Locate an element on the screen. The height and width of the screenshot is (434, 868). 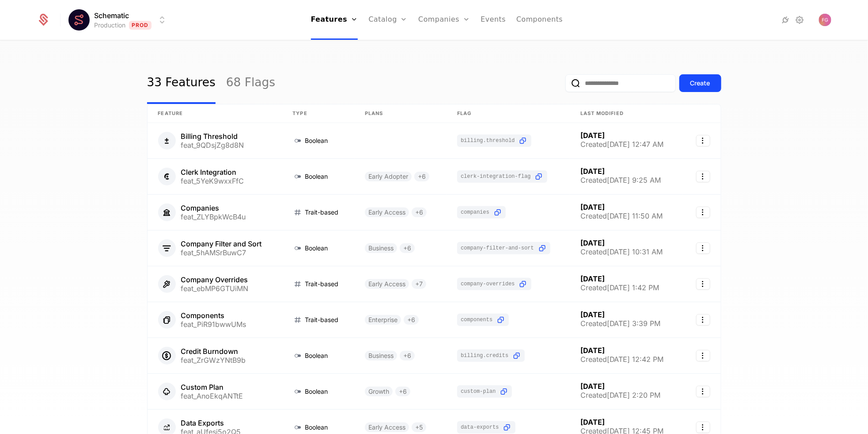
th: Plans is located at coordinates (400, 113).